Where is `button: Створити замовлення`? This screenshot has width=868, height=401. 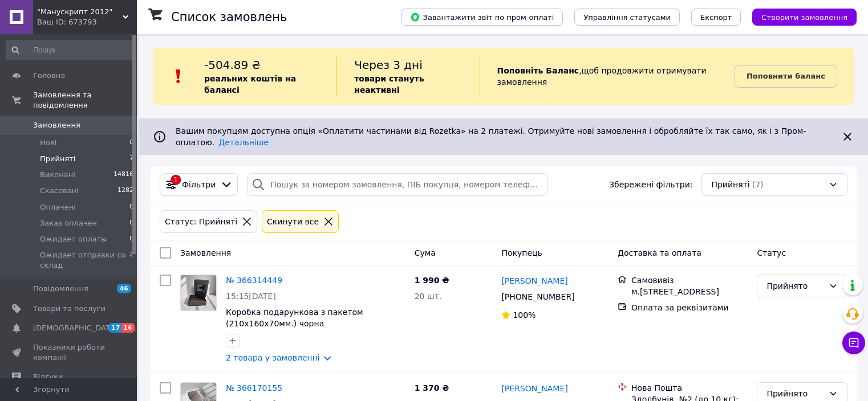 button: Створити замовлення is located at coordinates (805, 17).